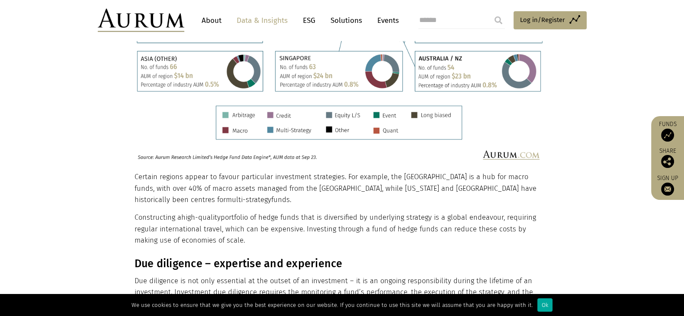 The image size is (684, 316). Describe the element at coordinates (550, 20) in the screenshot. I see `a: Log in/Register` at that location.